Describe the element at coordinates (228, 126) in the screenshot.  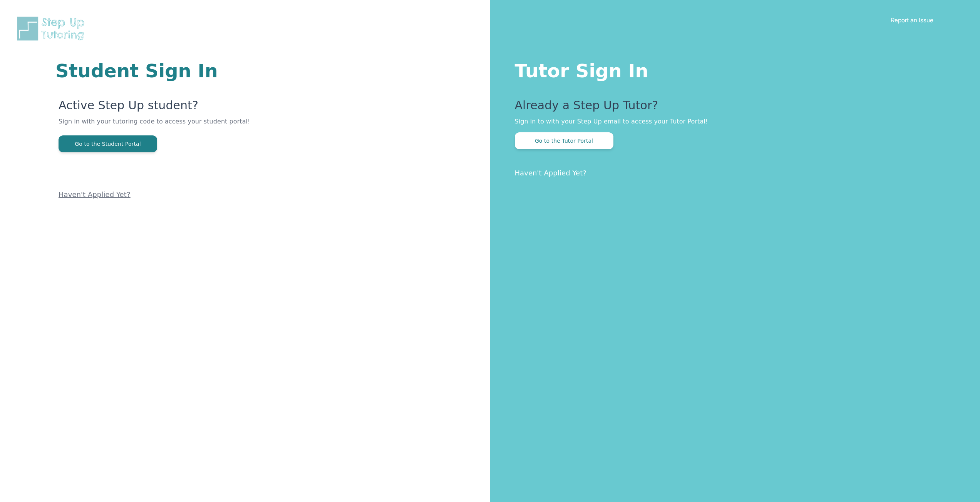
I see `p: Sign in with your tutoring code to access your student portal!` at that location.